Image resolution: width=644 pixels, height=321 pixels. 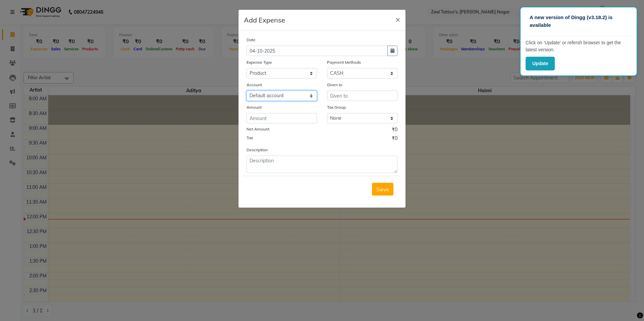 What do you see at coordinates (579, 21) in the screenshot?
I see `p: A new version of Dingg (v3.18.2) is available` at bounding box center [579, 21].